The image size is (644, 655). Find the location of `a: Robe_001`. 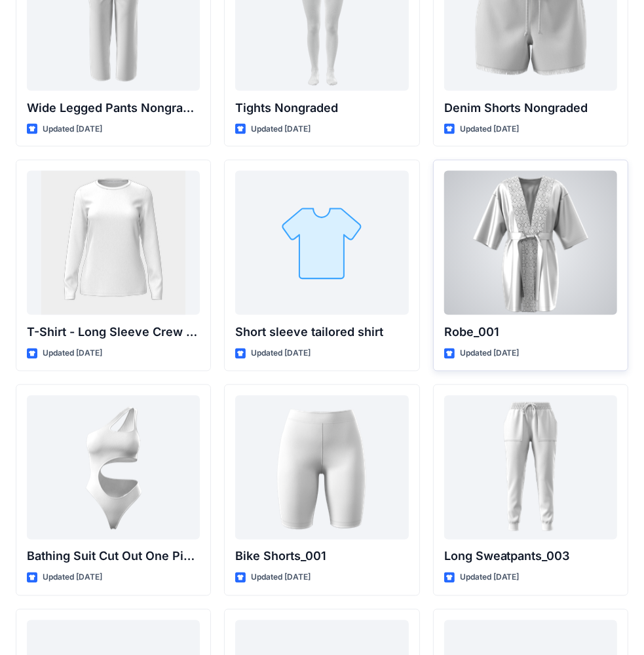

a: Robe_001 is located at coordinates (530, 243).